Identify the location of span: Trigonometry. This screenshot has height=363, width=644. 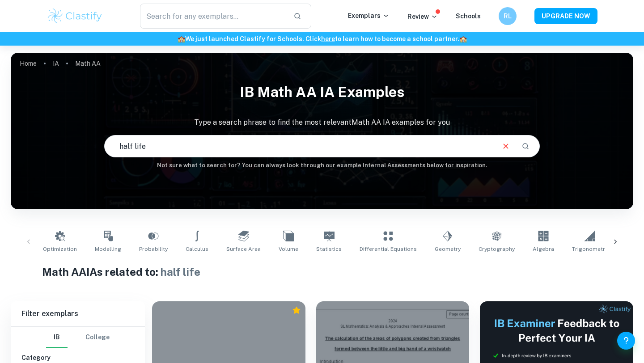
(589, 249).